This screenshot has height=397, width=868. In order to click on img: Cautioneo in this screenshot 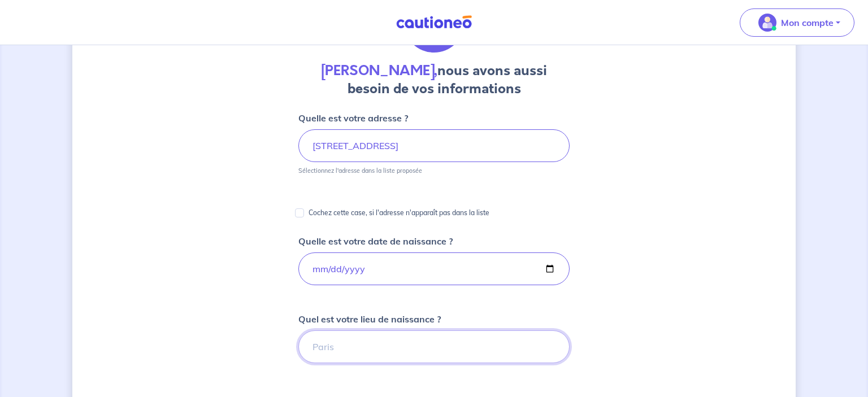, I will do `click(434, 22)`.